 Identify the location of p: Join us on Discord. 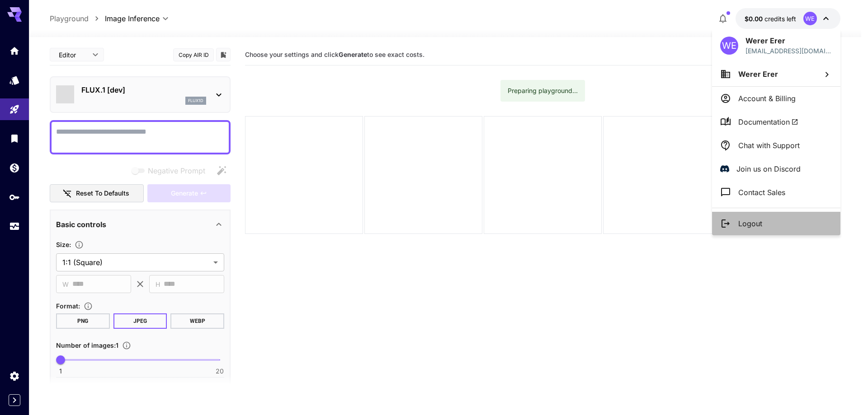
(768, 169).